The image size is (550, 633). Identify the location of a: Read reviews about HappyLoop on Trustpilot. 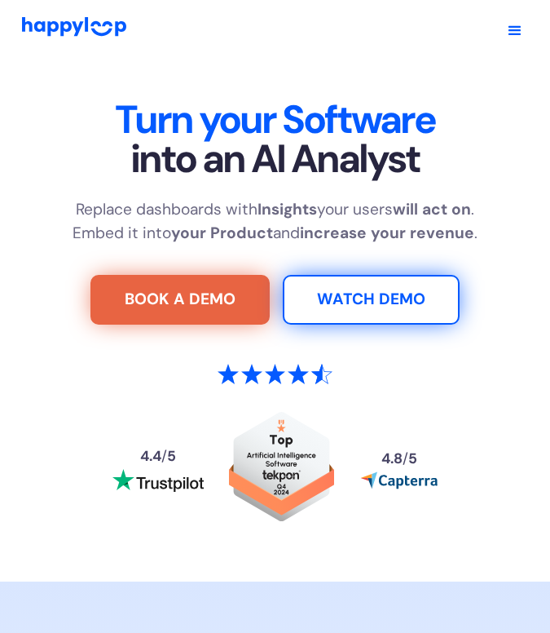
(158, 470).